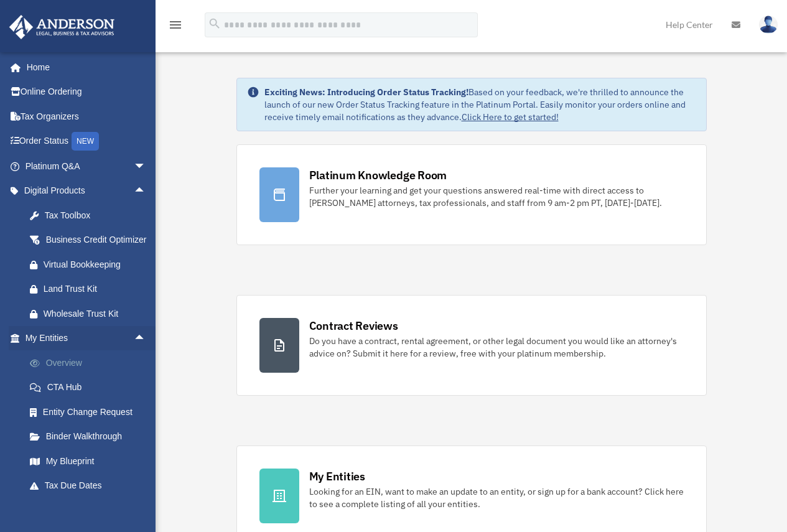  I want to click on span: arrow_drop_down, so click(146, 166).